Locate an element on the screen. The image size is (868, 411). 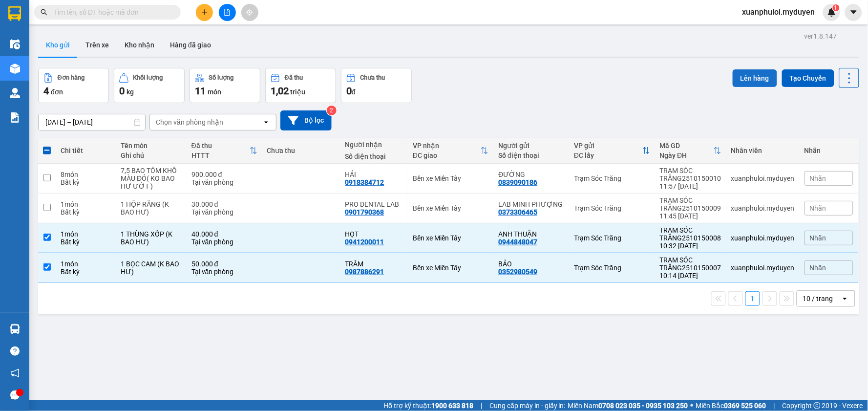
div: Bất kỳ is located at coordinates (85, 212).